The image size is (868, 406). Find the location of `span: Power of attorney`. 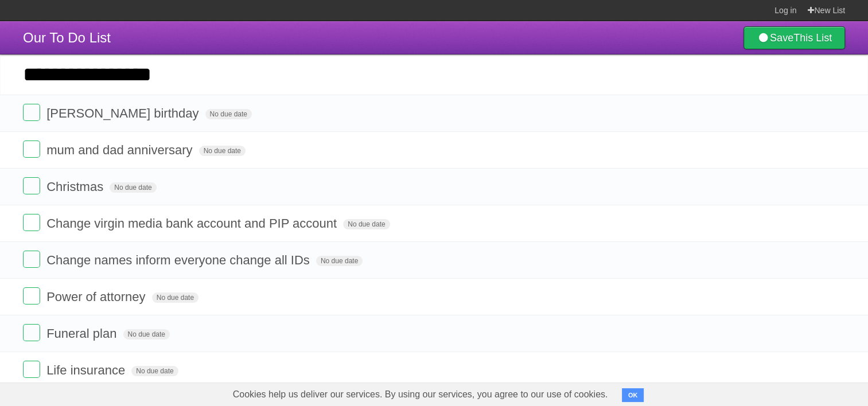

span: Power of attorney is located at coordinates (97, 296).